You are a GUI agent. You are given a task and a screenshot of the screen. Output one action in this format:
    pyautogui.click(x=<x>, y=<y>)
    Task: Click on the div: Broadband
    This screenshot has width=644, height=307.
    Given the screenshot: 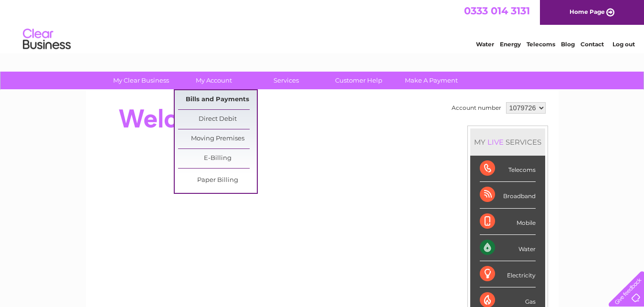 What is the action you would take?
    pyautogui.click(x=508, y=195)
    